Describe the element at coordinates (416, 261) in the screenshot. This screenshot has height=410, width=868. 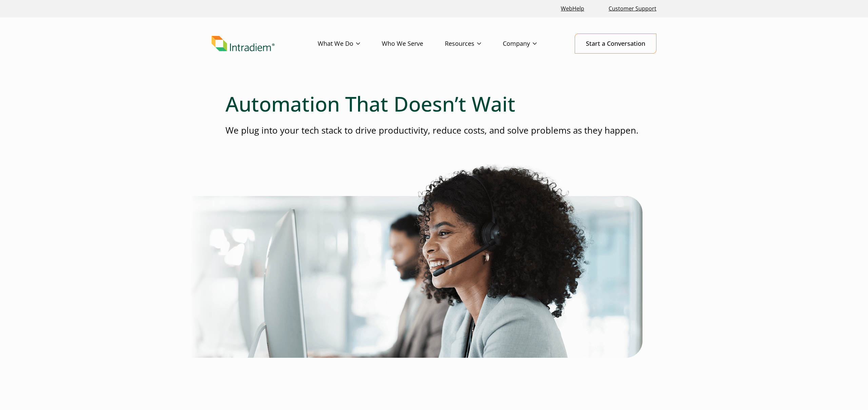
I see `img: Platform` at that location.